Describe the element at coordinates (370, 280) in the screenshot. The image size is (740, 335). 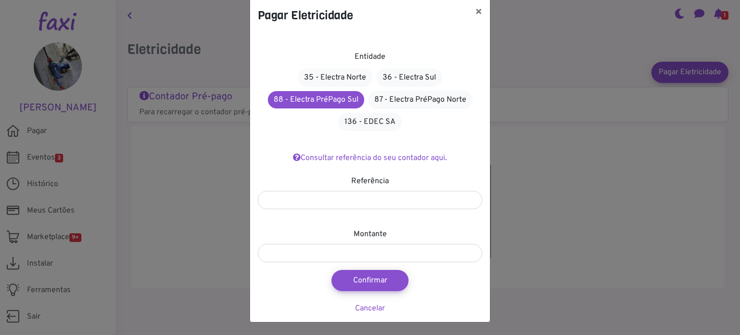
I see `button: Confirmar` at that location.